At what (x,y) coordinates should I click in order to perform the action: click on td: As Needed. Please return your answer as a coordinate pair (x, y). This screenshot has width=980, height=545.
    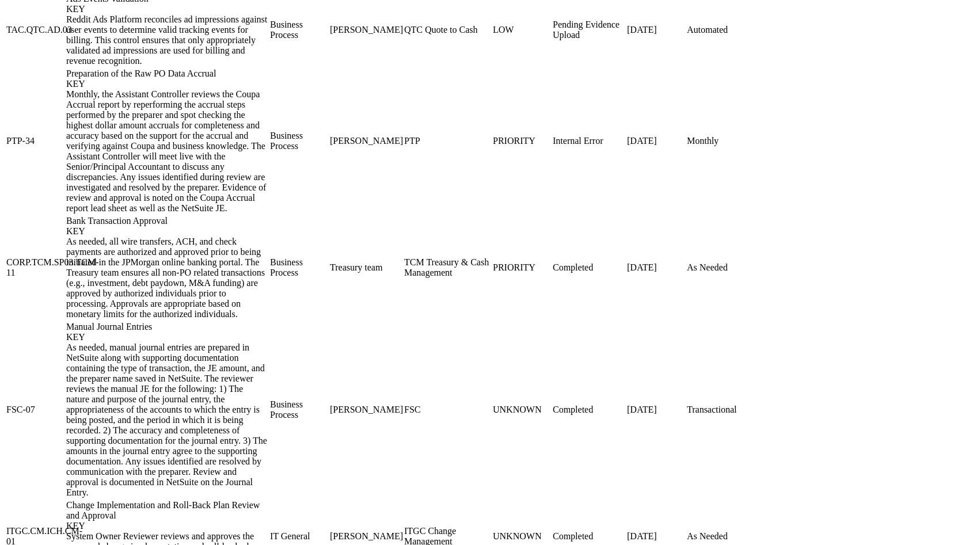
    Looking at the image, I should click on (722, 268).